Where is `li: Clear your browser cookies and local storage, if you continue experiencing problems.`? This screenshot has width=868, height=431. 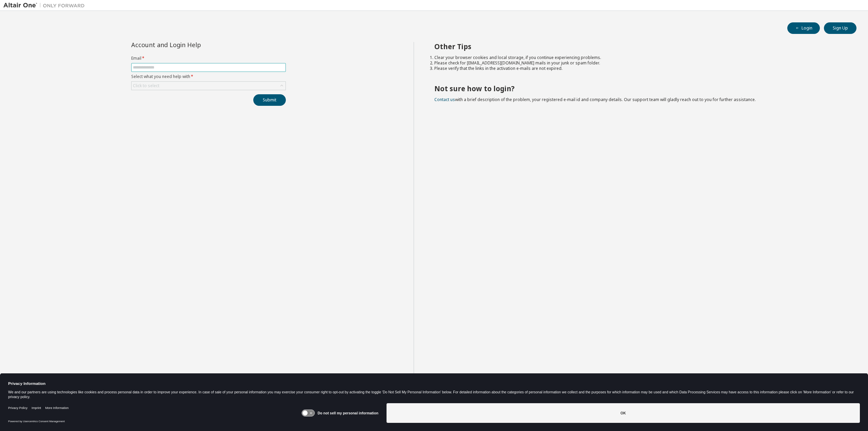
li: Clear your browser cookies and local storage, if you continue experiencing problems. is located at coordinates (640, 57).